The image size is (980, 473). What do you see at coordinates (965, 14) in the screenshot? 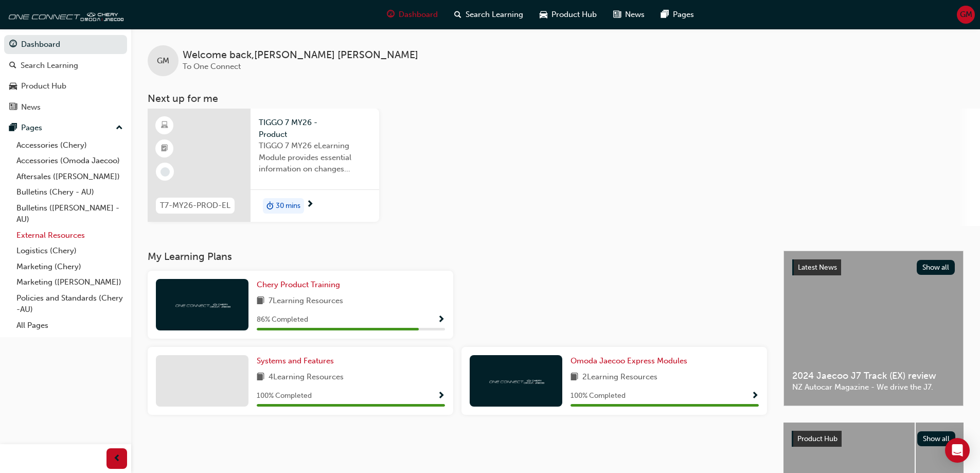
I see `button: GM` at bounding box center [965, 14].